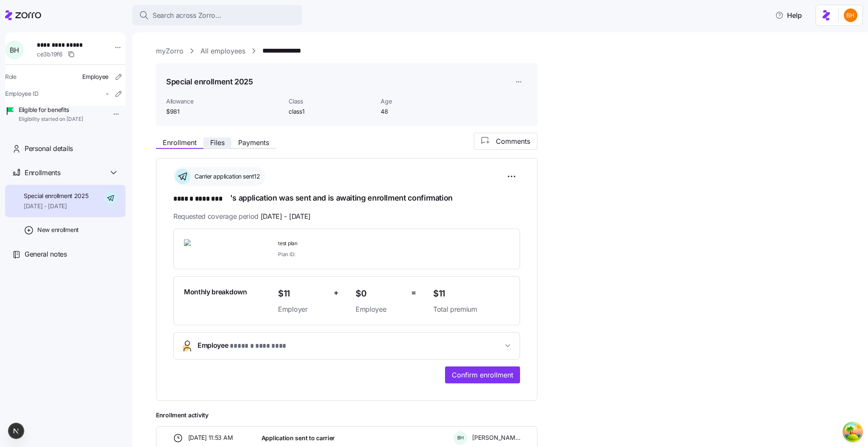  I want to click on span: Enrollment, so click(180, 143).